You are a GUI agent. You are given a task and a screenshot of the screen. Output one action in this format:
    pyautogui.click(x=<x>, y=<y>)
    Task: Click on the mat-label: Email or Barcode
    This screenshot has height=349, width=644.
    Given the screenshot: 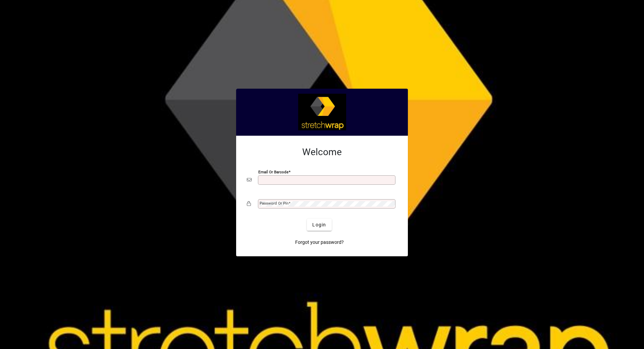 What is the action you would take?
    pyautogui.click(x=273, y=172)
    